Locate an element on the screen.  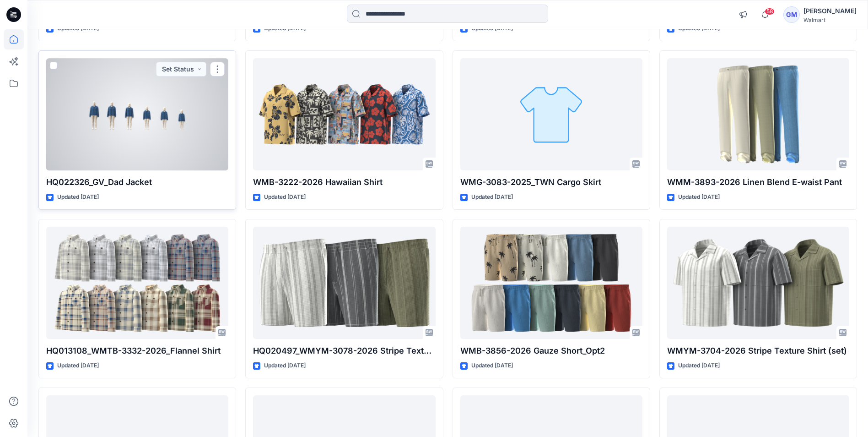
span: 58 is located at coordinates (770, 12).